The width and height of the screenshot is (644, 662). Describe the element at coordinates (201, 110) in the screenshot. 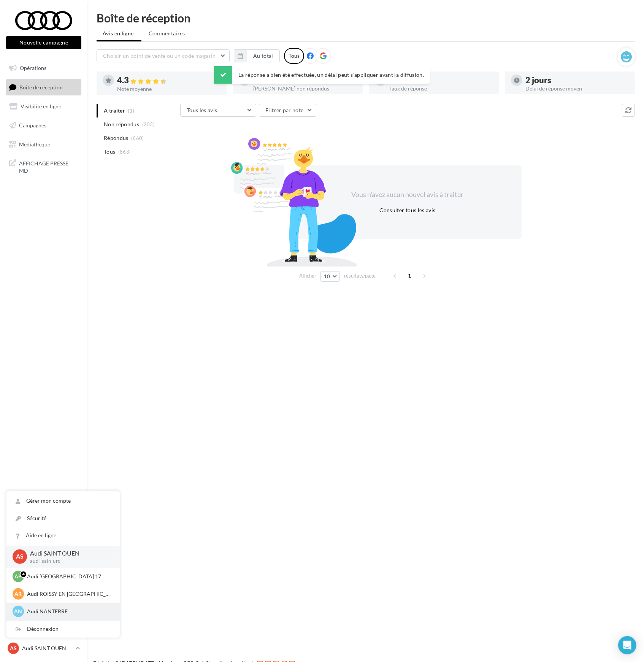

I see `span: Tous les avis` at that location.